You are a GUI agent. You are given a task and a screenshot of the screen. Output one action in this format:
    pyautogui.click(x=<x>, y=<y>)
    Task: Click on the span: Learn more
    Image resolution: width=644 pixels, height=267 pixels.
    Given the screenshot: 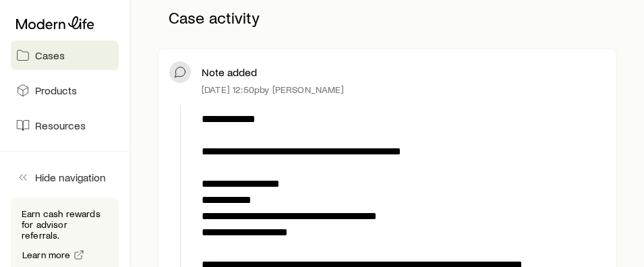 What is the action you would take?
    pyautogui.click(x=47, y=254)
    